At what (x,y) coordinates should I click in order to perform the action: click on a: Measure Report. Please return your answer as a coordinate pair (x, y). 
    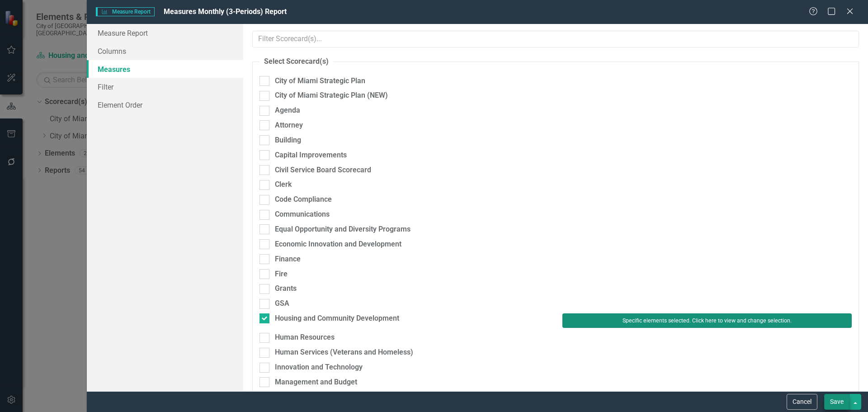
    Looking at the image, I should click on (165, 33).